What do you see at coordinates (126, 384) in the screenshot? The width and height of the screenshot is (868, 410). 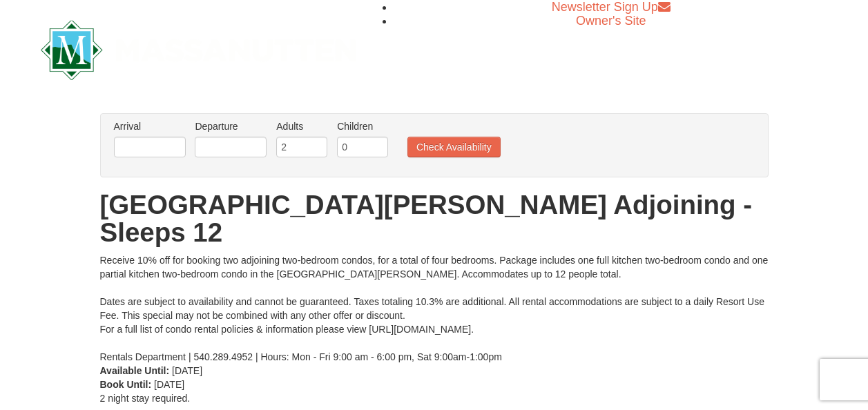 I see `strong: Book Until:` at bounding box center [126, 384].